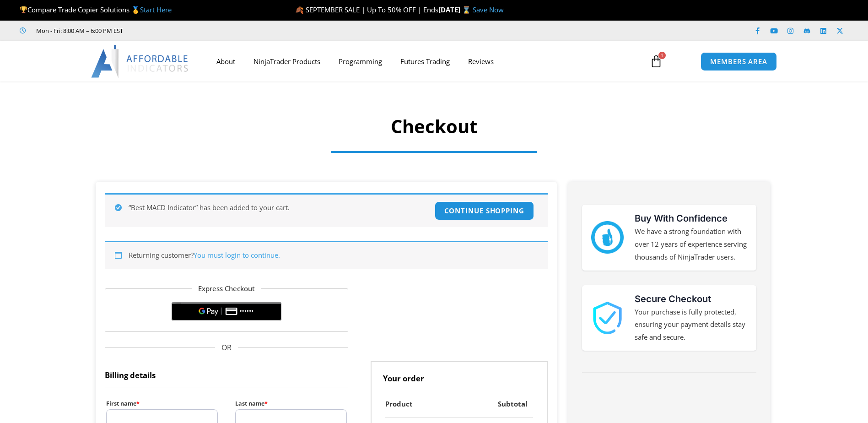 The width and height of the screenshot is (868, 423). Describe the element at coordinates (484, 211) in the screenshot. I see `a: Continue shopping` at that location.